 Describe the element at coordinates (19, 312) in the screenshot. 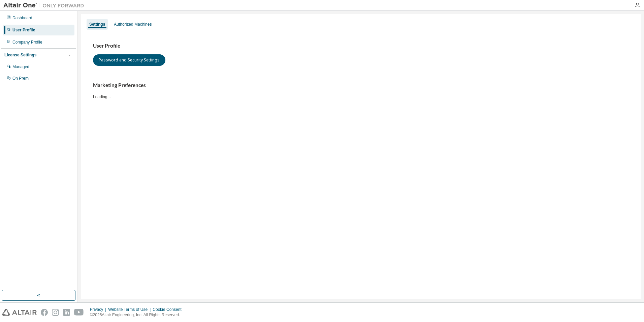

I see `img: altair_logo.svg` at that location.